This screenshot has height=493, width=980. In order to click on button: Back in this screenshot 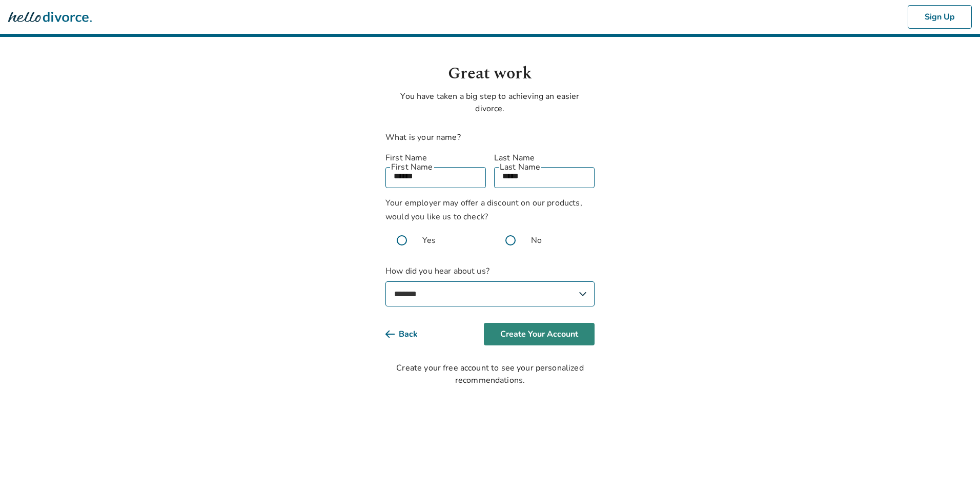, I will do `click(410, 334)`.